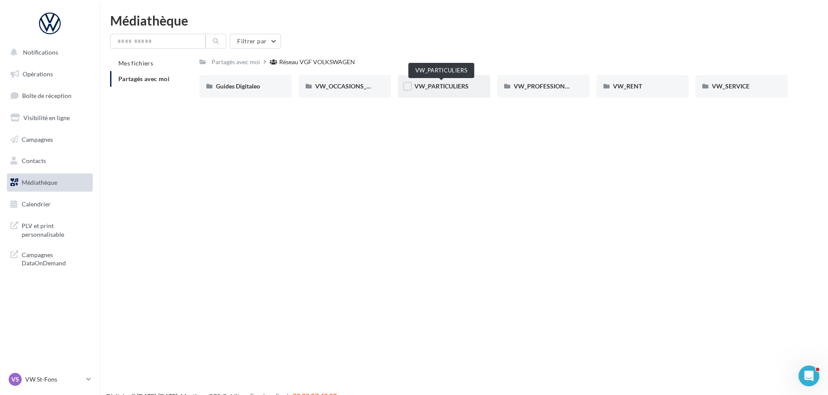  I want to click on span: PLV et print personnalisable, so click(55, 229).